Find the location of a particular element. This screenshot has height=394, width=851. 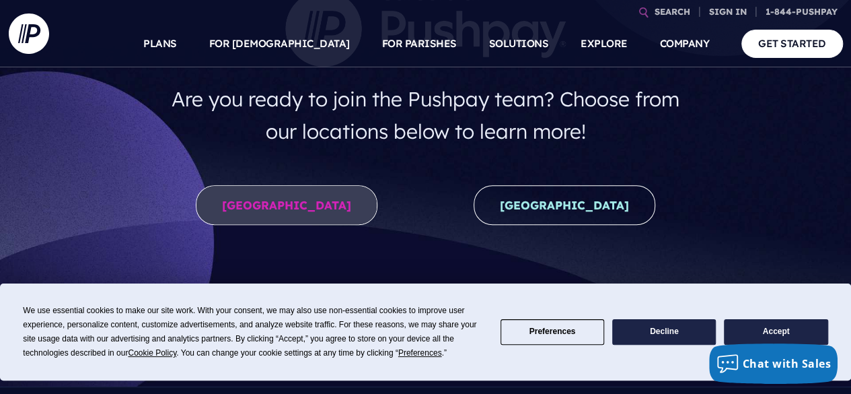

a: SOLUTIONS is located at coordinates (519, 44).